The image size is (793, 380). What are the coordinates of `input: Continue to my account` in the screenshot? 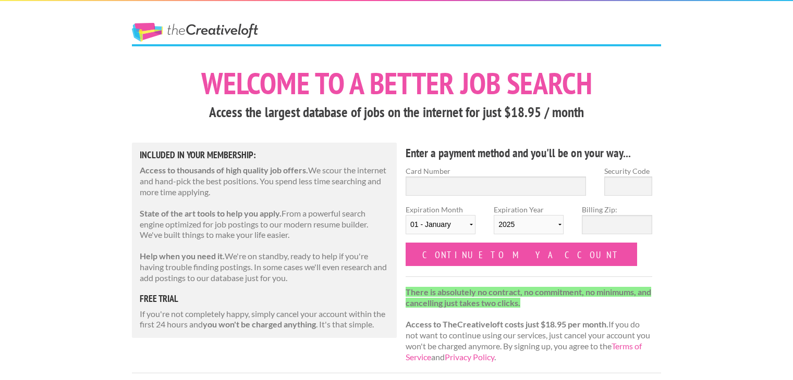 It's located at (521, 254).